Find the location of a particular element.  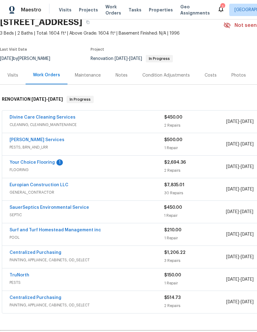

span: Tasks is located at coordinates (135, 10).